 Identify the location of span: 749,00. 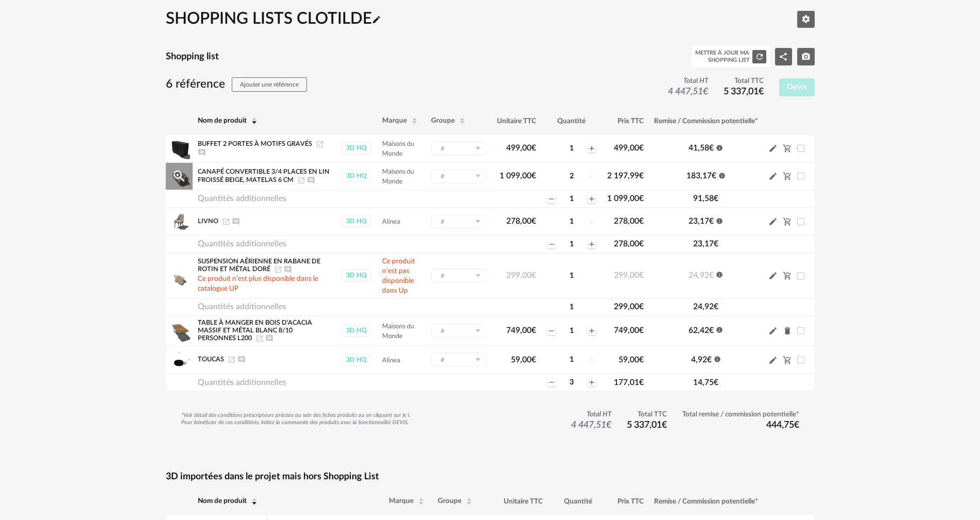
(629, 331).